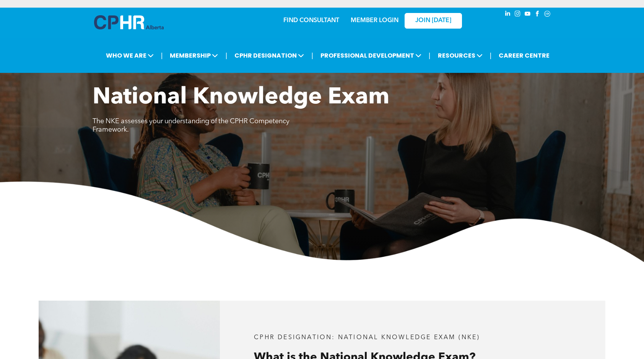  I want to click on span: RESOURCES, so click(460, 55).